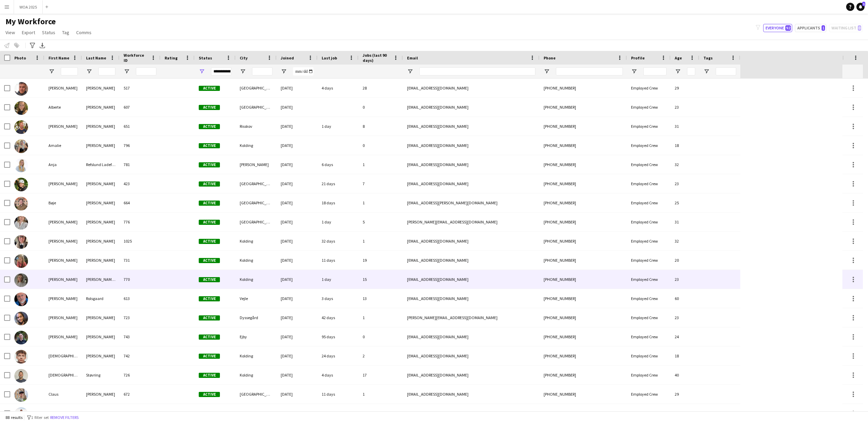 The height and width of the screenshot is (423, 868). Describe the element at coordinates (32, 46) in the screenshot. I see `app-action-btn: Advanced filters` at that location.